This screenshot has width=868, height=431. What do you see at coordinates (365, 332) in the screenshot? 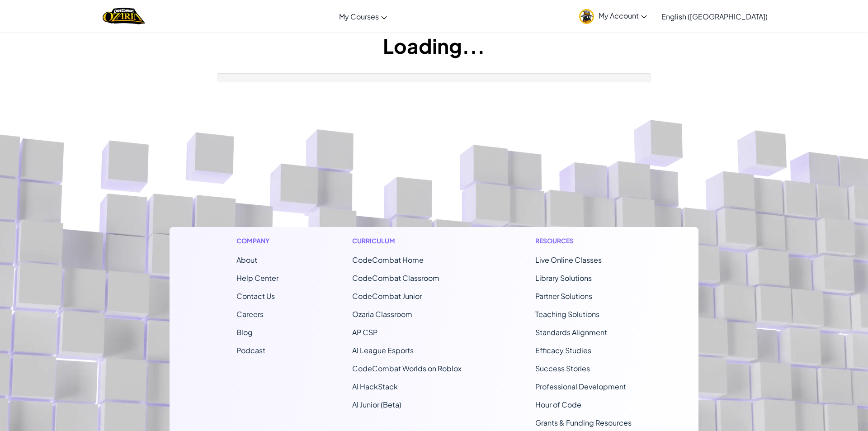
I see `a: AP CSP` at bounding box center [365, 332].